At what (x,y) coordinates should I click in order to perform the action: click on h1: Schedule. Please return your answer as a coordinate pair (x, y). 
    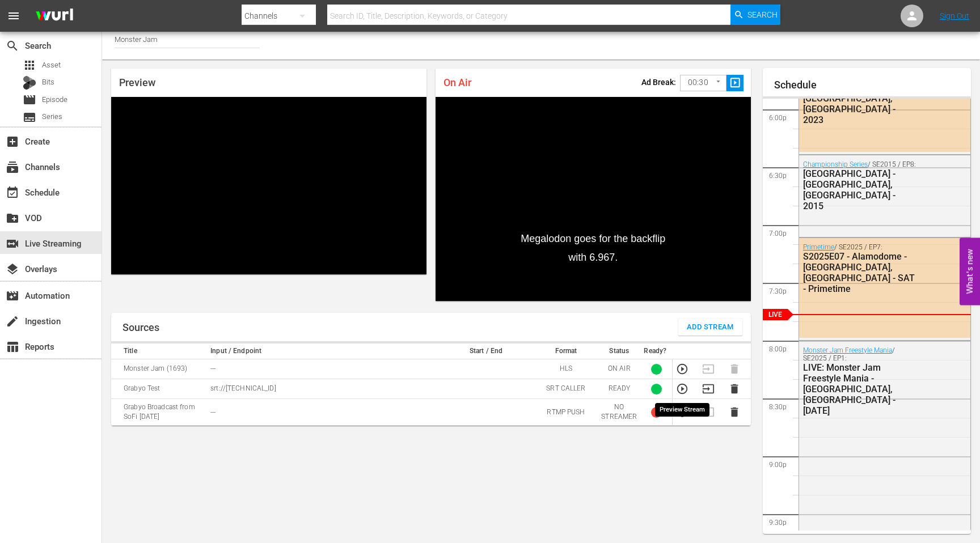
    Looking at the image, I should click on (872, 85).